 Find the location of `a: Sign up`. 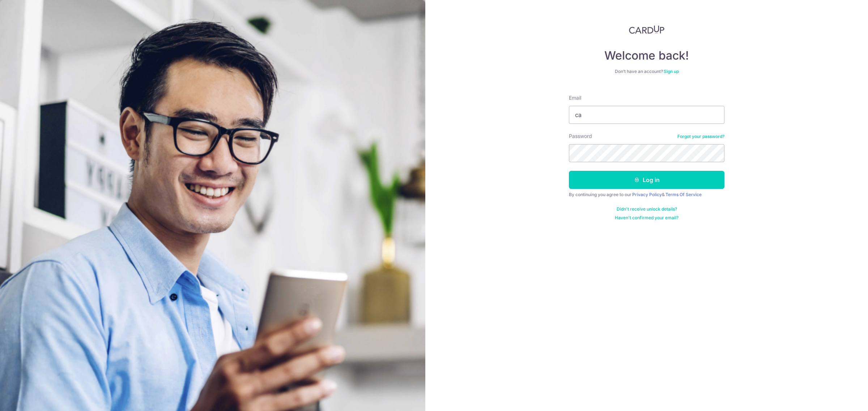

a: Sign up is located at coordinates (671, 71).